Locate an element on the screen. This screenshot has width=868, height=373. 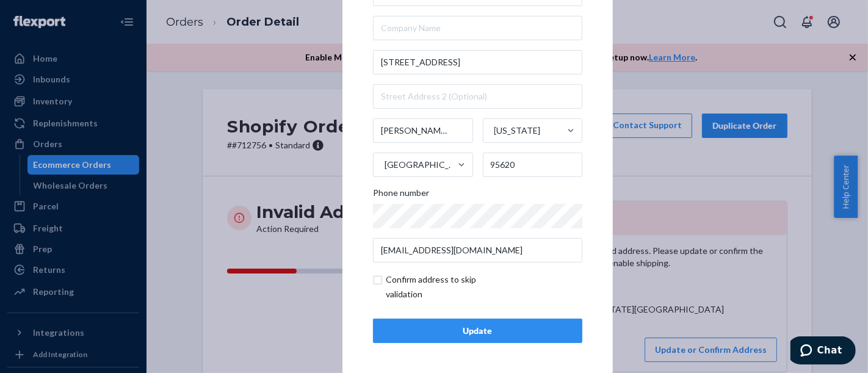
input: Email (Only Required for International) is located at coordinates (477, 250).